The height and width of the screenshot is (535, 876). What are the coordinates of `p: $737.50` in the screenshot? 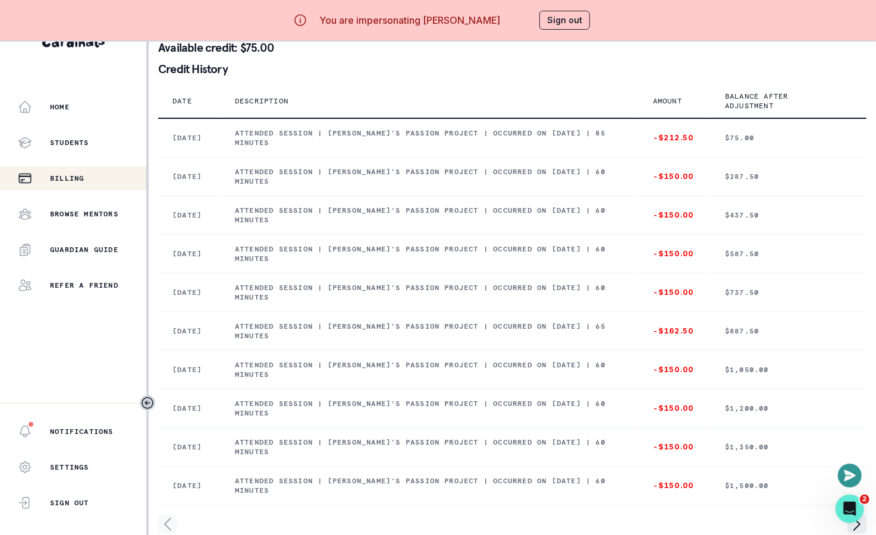 It's located at (789, 293).